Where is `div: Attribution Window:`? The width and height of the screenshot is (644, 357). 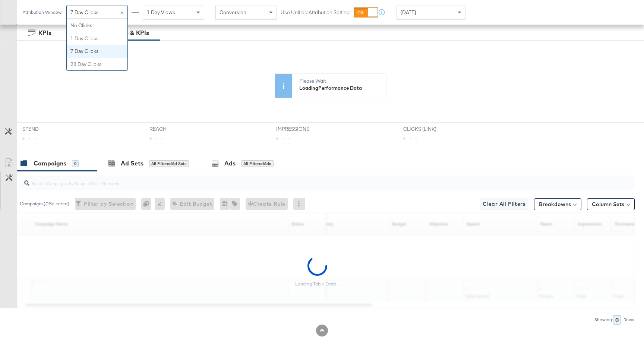 div: Attribution Window: is located at coordinates (42, 12).